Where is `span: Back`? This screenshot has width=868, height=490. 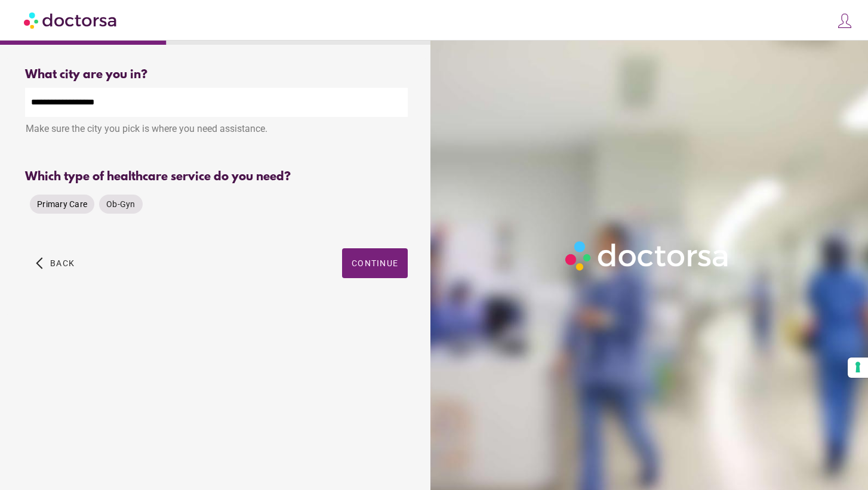 span: Back is located at coordinates (62, 263).